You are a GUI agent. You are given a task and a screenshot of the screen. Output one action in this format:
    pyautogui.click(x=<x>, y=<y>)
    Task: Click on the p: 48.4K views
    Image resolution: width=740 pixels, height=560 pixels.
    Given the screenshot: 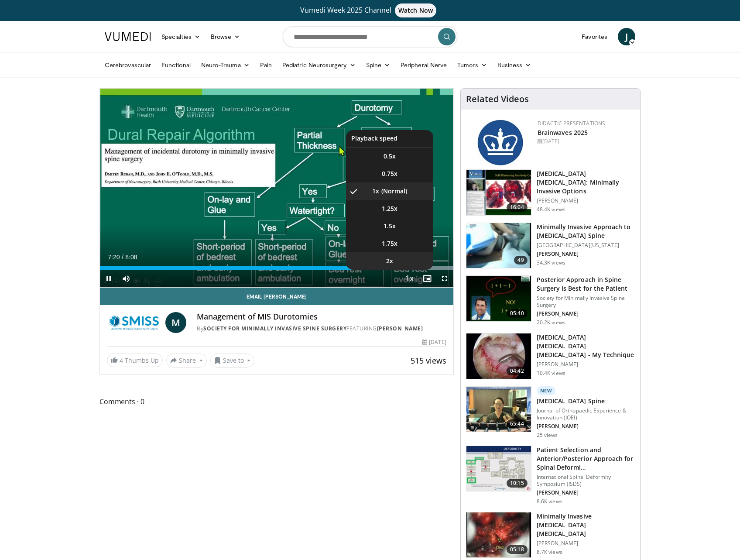 What is the action you would take?
    pyautogui.click(x=551, y=209)
    